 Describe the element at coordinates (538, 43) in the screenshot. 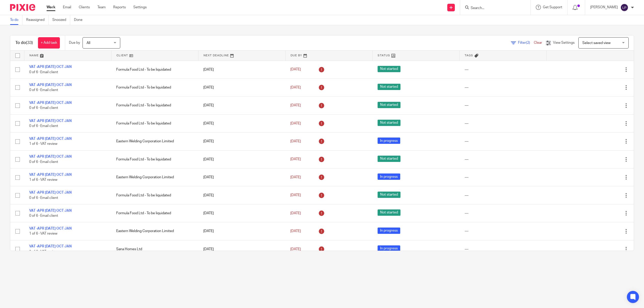

I see `a: Clear` at that location.